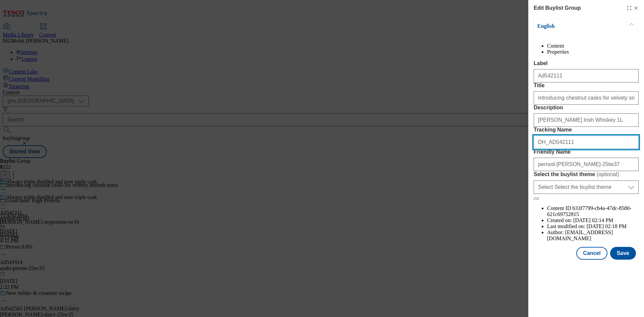  What do you see at coordinates (586, 97) in the screenshot?
I see `input: Enter Title` at bounding box center [586, 97].